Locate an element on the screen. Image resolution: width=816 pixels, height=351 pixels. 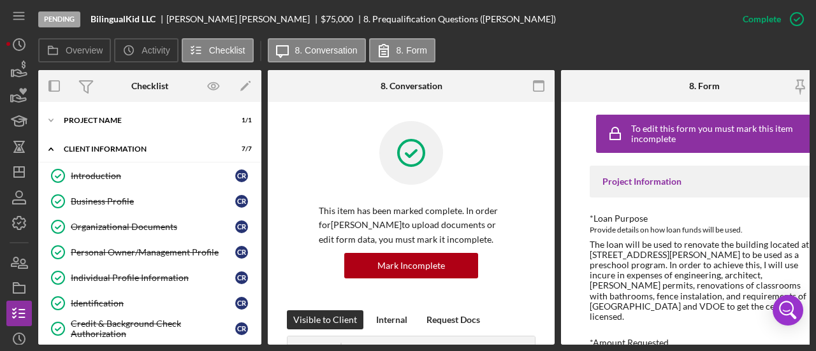
b: BilingualKid LLC is located at coordinates (123, 19).